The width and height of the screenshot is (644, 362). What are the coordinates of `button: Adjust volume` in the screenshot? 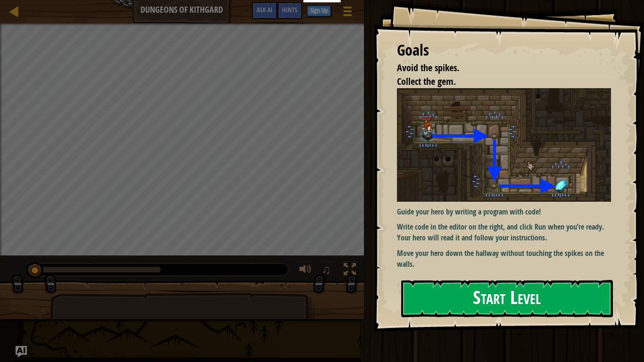 It's located at (305, 271).